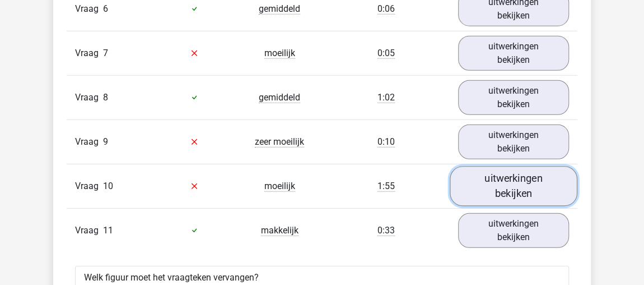 The height and width of the screenshot is (285, 644). I want to click on span: 6, so click(105, 8).